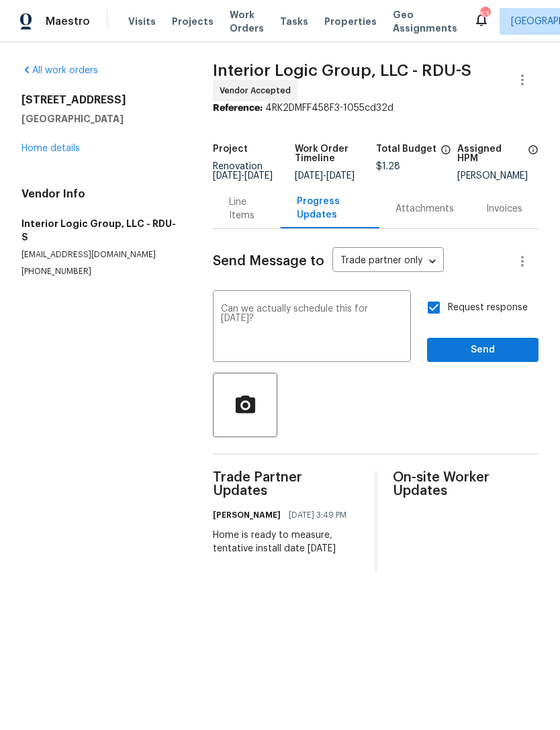 The image size is (560, 730). Describe the element at coordinates (465, 484) in the screenshot. I see `span: On-site Worker Updates` at that location.